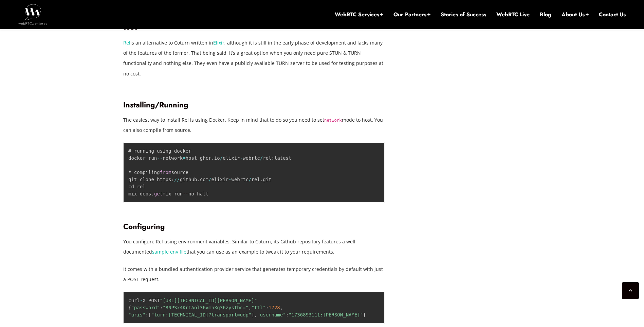  Describe the element at coordinates (254, 274) in the screenshot. I see `p: It comes with a bundled authentication provider service that generates temporary credentials by d...` at that location.